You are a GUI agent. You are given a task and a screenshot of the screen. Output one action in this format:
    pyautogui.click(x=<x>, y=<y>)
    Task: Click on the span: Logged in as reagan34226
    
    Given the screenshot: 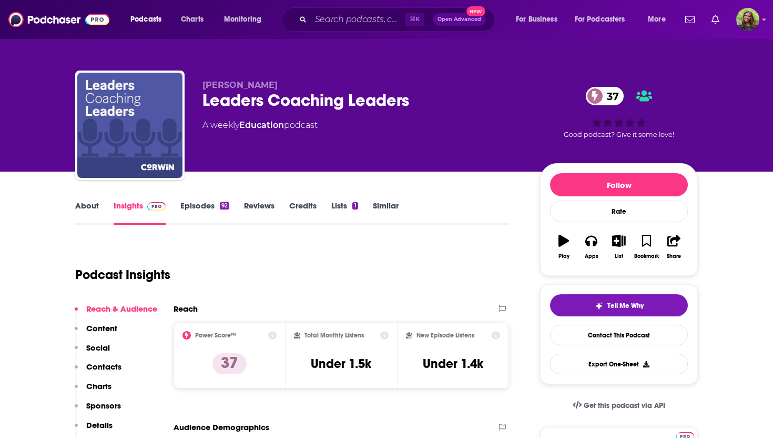 What is the action you would take?
    pyautogui.click(x=748, y=19)
    